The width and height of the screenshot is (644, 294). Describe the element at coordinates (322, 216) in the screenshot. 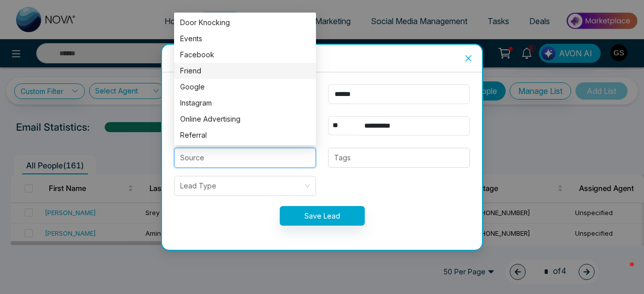

I see `button: Save Lead` at that location.